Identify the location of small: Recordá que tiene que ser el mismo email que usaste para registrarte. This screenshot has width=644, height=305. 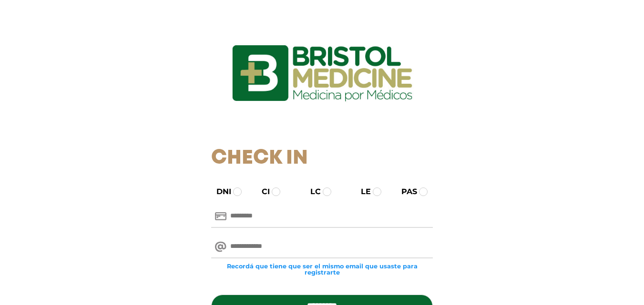
(322, 270).